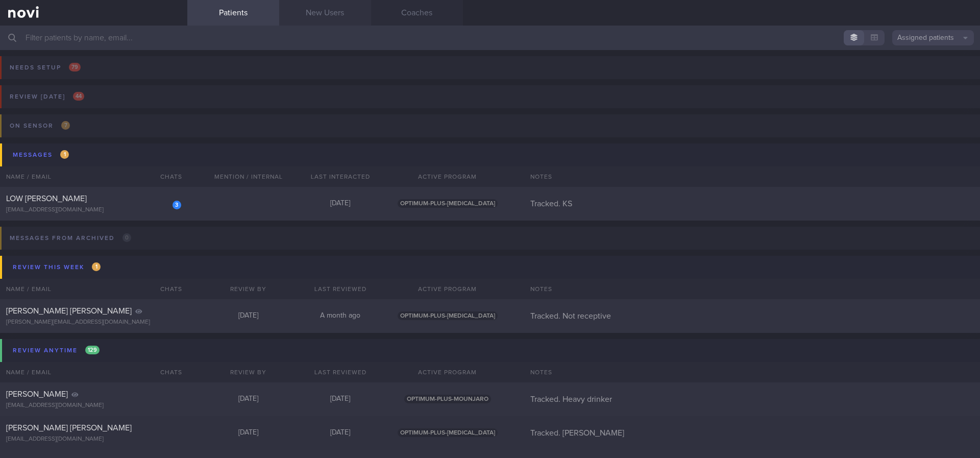  What do you see at coordinates (56, 350) in the screenshot?
I see `div: Review anytime` at bounding box center [56, 350].